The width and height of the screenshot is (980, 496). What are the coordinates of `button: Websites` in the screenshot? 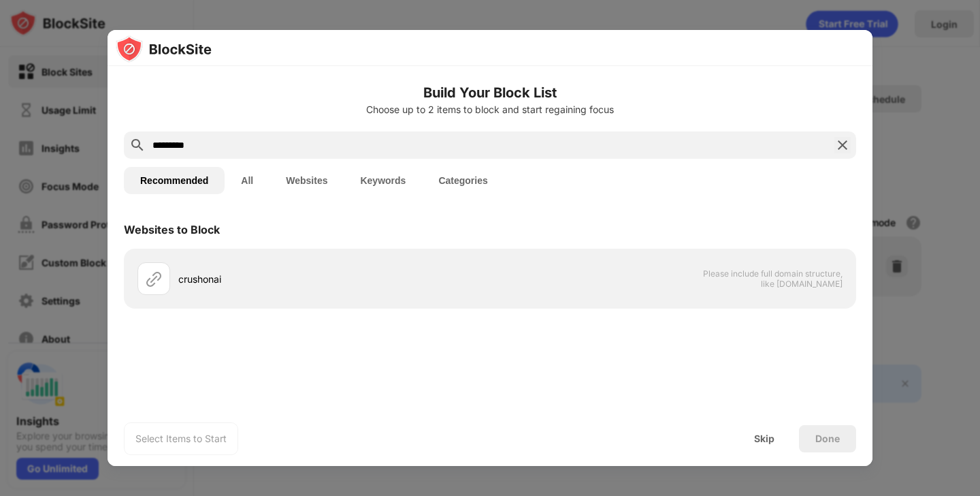 It's located at (306, 181).